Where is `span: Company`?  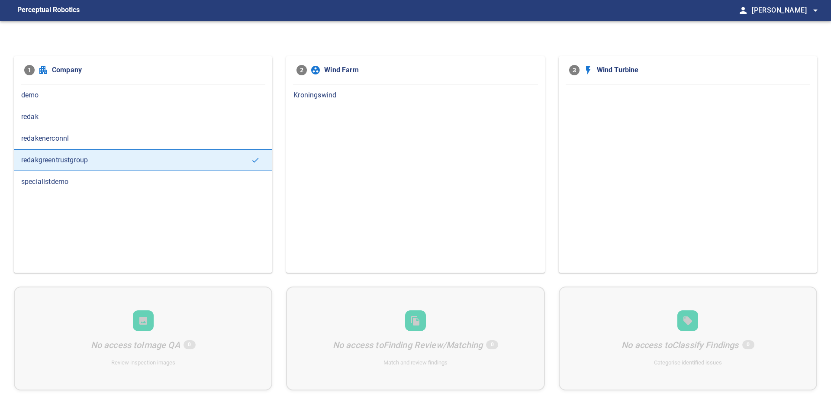 span: Company is located at coordinates (157, 70).